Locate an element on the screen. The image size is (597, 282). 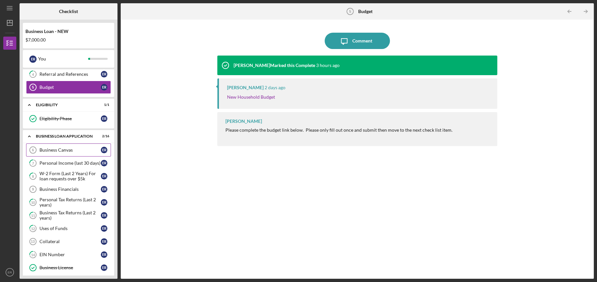
a: 7Personal Income (last 30 days)ER is located at coordinates (69, 163).